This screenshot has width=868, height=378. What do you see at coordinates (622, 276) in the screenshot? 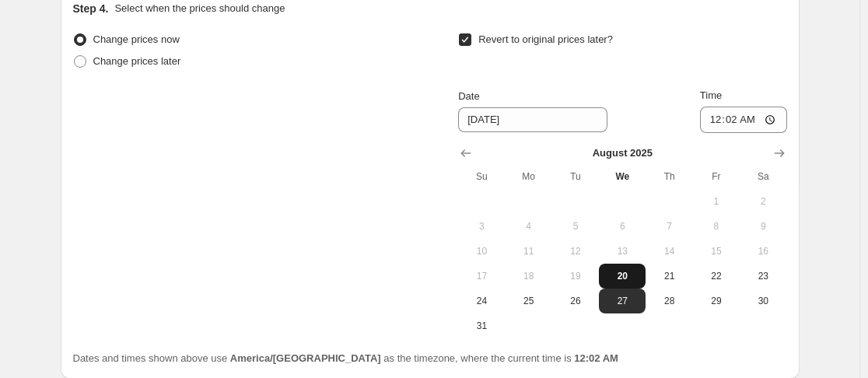
I see `span: 20` at bounding box center [622, 276].